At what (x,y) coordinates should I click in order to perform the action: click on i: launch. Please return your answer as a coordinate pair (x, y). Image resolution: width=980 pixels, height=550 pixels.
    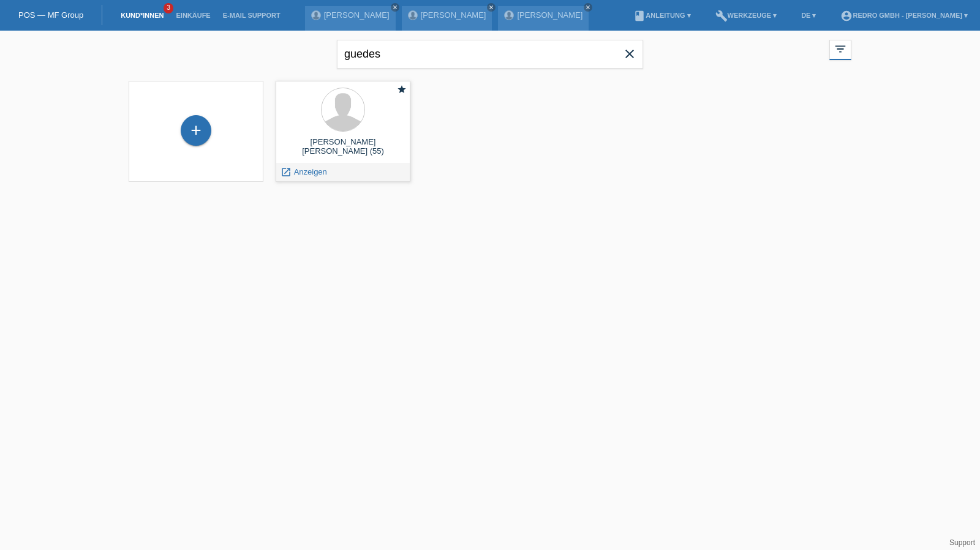
    Looking at the image, I should click on (286, 172).